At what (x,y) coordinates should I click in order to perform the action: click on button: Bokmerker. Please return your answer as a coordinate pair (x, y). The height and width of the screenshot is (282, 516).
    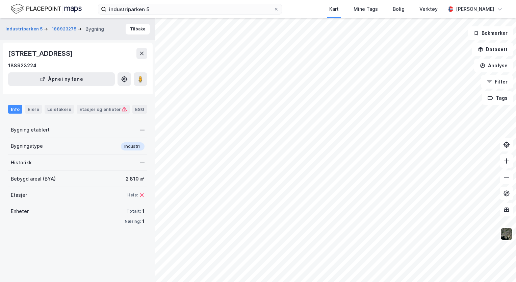
    Looking at the image, I should click on (490, 33).